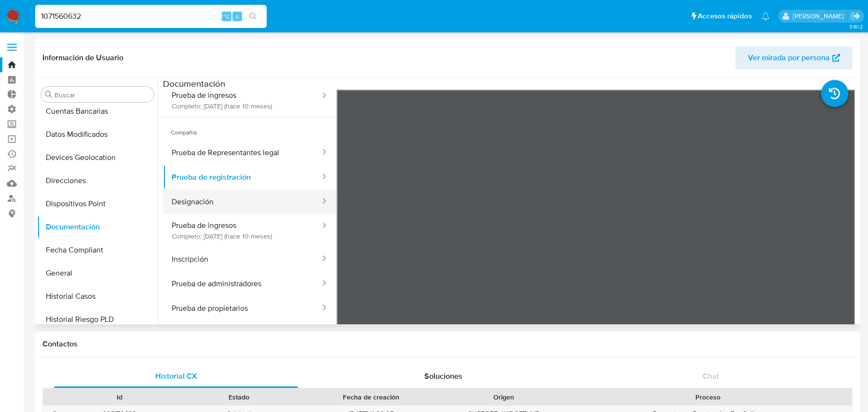 This screenshot has width=868, height=412. Describe the element at coordinates (98, 273) in the screenshot. I see `button: General` at that location.